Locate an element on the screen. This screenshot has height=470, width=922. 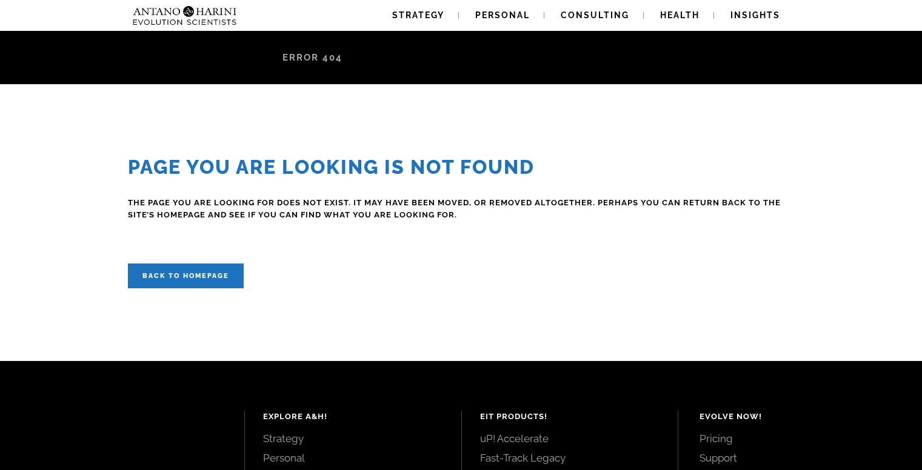
h4: EIT Products! is located at coordinates (570, 417).